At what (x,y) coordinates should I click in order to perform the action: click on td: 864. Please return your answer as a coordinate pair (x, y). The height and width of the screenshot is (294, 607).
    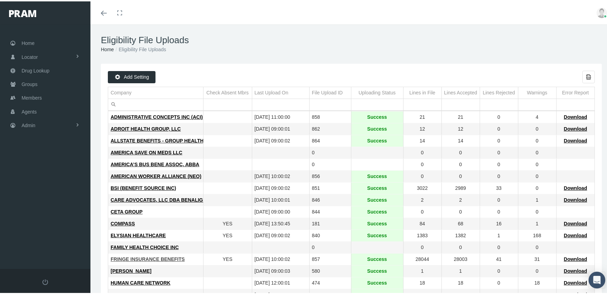
    Looking at the image, I should click on (330, 140).